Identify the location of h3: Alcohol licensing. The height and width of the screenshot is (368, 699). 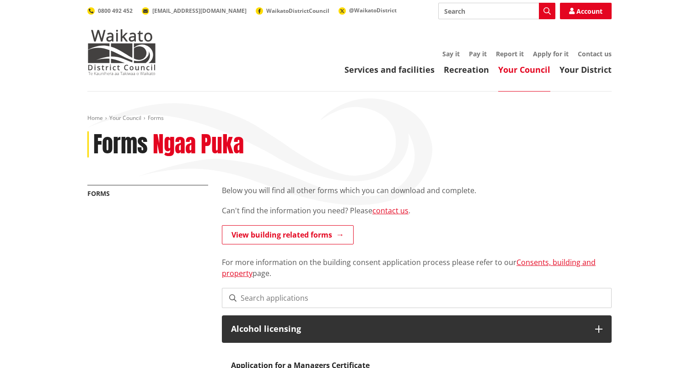
(408, 329).